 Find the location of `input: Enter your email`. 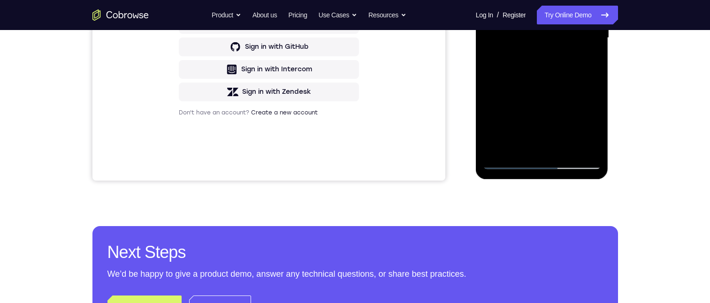

input: Enter your email is located at coordinates (176, 94).